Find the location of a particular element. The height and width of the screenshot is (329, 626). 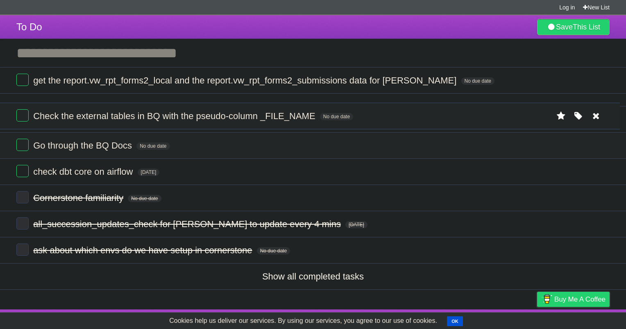

span: Cookies help us deliver our services. By using our services, you agree to our use of cookies. is located at coordinates (303, 321).